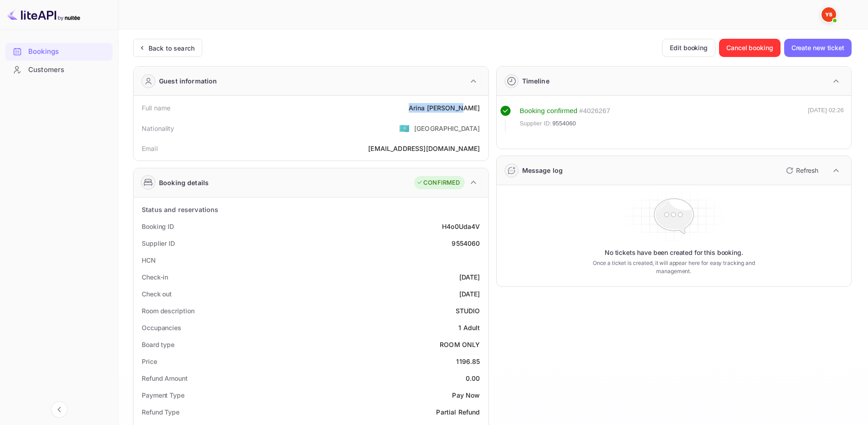 The height and width of the screenshot is (425, 868). Describe the element at coordinates (168, 311) in the screenshot. I see `div: Room description` at that location.